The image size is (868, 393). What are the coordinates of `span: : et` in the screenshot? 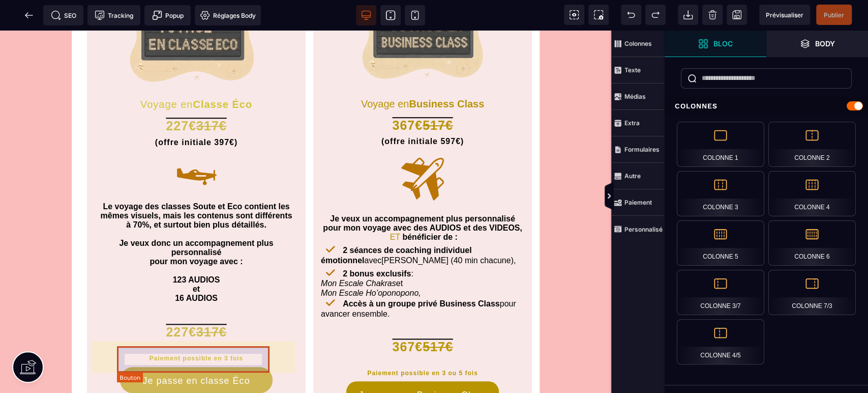 It's located at (371, 253).